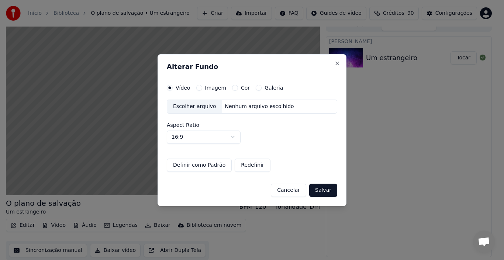 This screenshot has height=260, width=504. Describe the element at coordinates (252, 67) in the screenshot. I see `h2: Alterar Fundo` at that location.